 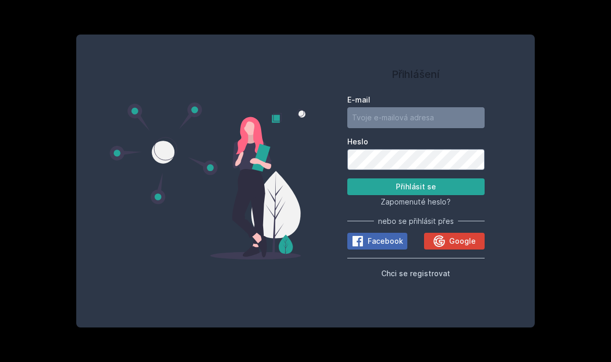 I want to click on button: Facebook, so click(x=377, y=241).